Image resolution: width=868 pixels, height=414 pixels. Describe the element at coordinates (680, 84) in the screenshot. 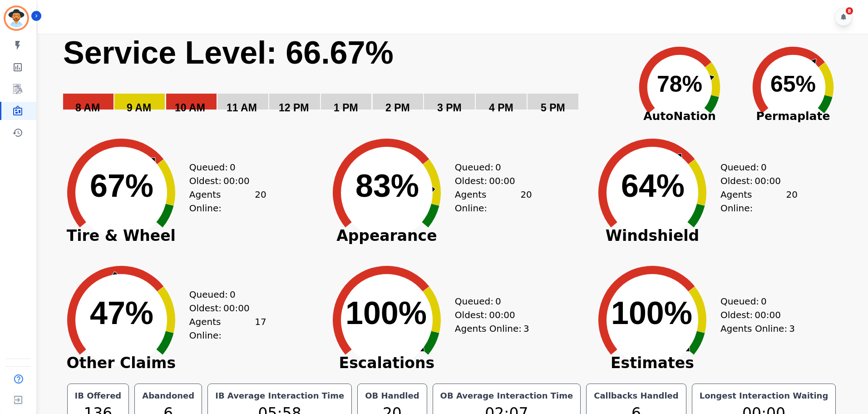

I see `text: 78%` at that location.